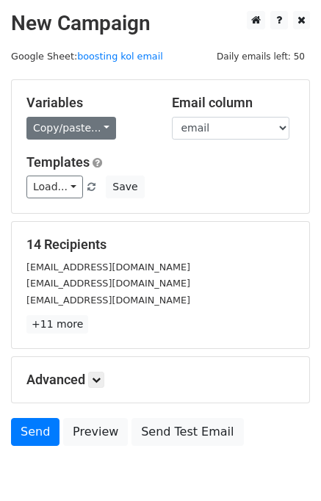 The width and height of the screenshot is (321, 501). Describe the element at coordinates (160, 380) in the screenshot. I see `h5: Advanced` at that location.